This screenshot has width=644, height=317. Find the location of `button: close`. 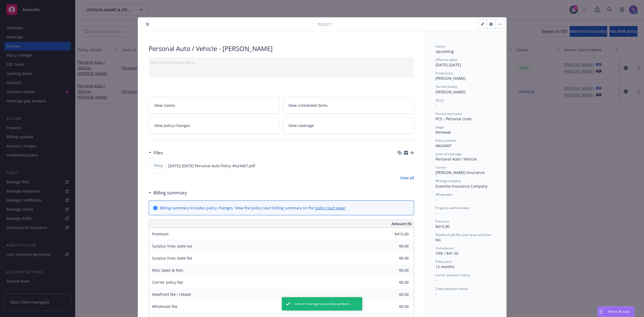

button: close is located at coordinates (148, 24).